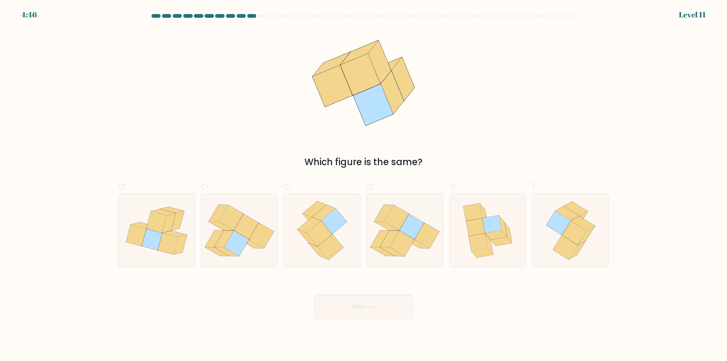 This screenshot has height=361, width=727. I want to click on button: Next, so click(364, 307).